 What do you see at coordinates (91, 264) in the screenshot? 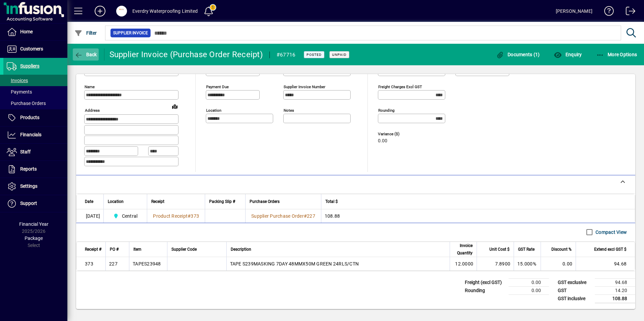
I see `td: 373` at bounding box center [91, 264].